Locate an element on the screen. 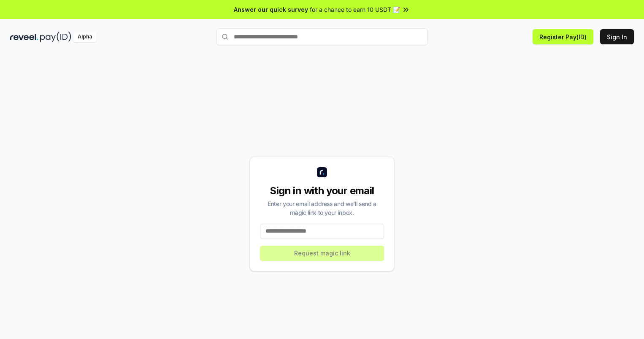 Image resolution: width=644 pixels, height=339 pixels. img: pay_id is located at coordinates (56, 37).